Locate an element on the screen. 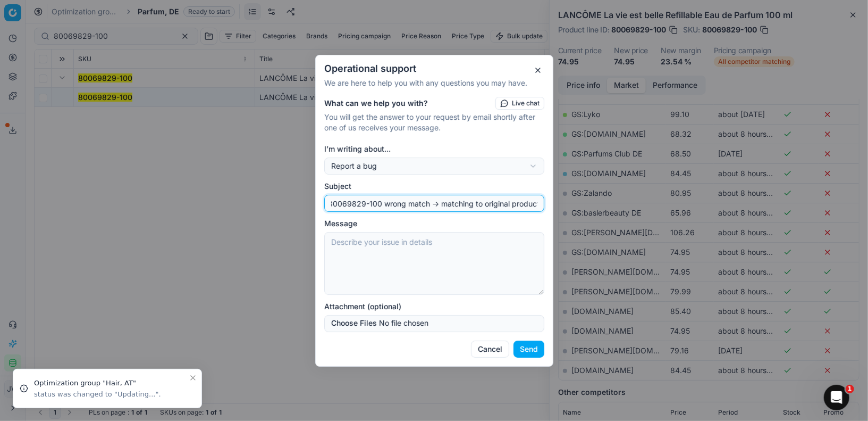  h5: What can we help you with? is located at coordinates (376, 103).